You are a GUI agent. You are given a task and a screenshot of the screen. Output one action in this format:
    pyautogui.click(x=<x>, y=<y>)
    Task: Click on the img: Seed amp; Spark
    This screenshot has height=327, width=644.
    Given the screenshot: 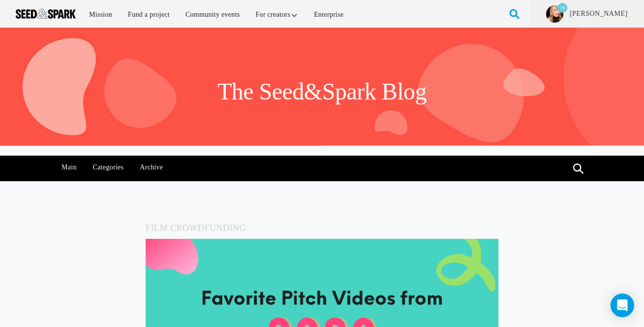 What is the action you would take?
    pyautogui.click(x=46, y=14)
    